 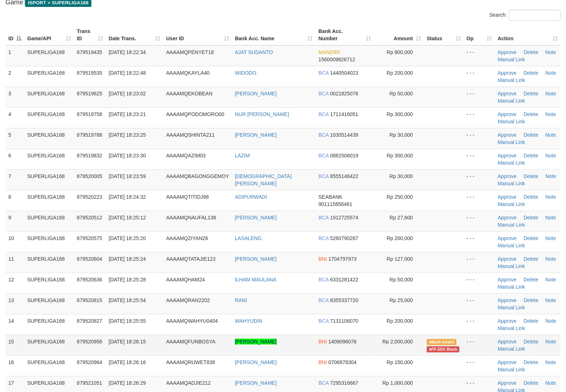 What do you see at coordinates (15, 35) in the screenshot?
I see `th: ID: activate to sort column descending` at bounding box center [15, 35].